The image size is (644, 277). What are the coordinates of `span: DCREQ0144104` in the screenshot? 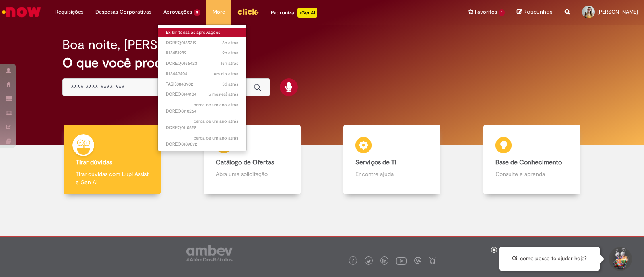 It's located at (202, 94).